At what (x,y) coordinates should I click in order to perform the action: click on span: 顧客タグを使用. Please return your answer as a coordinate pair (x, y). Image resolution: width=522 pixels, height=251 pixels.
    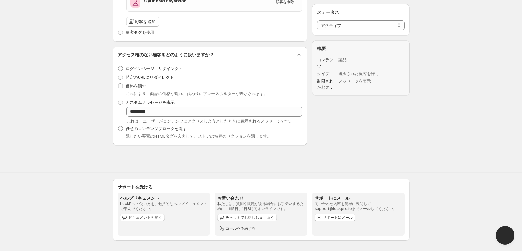
    Looking at the image, I should click on (140, 32).